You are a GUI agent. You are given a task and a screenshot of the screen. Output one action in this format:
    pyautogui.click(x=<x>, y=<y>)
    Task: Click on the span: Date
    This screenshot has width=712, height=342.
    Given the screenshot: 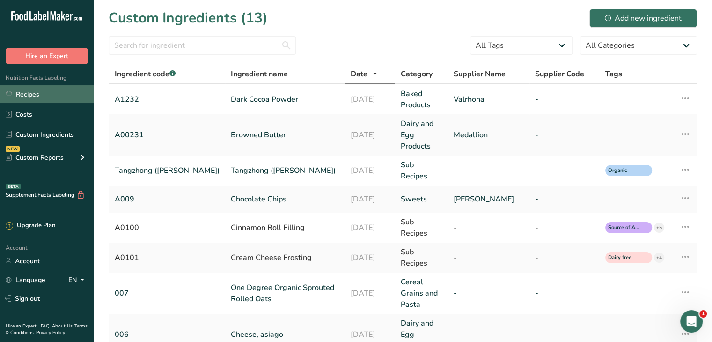 What is the action you would take?
    pyautogui.click(x=359, y=74)
    